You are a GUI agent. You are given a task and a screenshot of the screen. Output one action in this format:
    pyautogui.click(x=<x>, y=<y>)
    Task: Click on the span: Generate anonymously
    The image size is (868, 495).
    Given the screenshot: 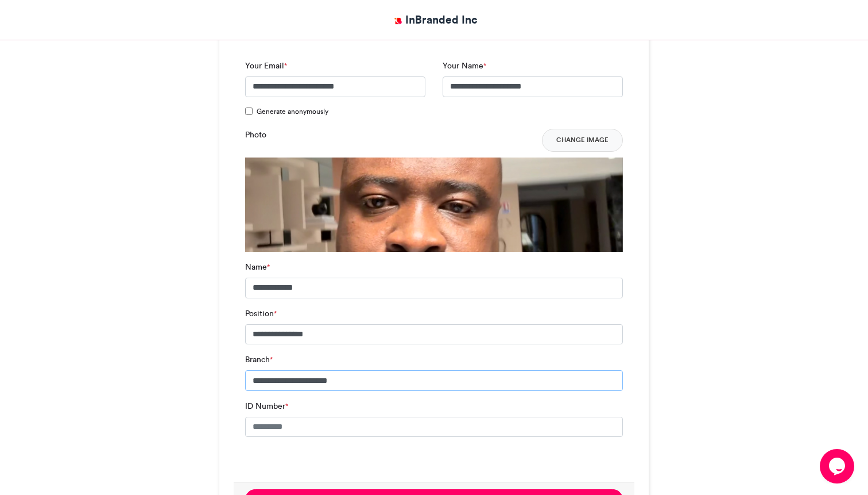 What is the action you would take?
    pyautogui.click(x=292, y=111)
    